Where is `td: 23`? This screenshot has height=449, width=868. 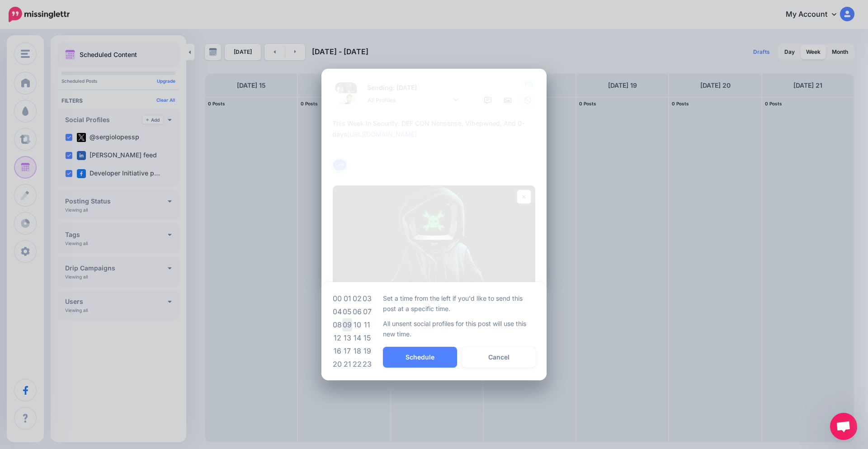 td: 23 is located at coordinates (367, 364).